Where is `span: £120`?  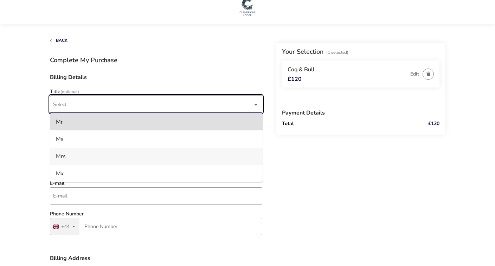 span: £120 is located at coordinates (294, 79).